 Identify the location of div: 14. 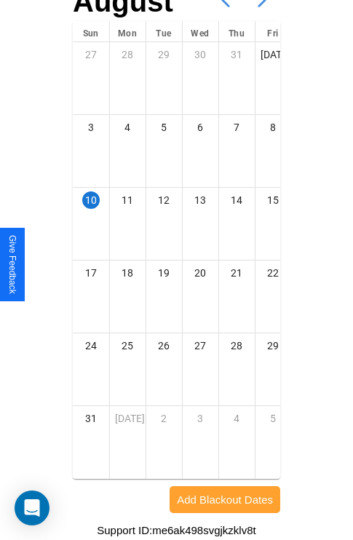
(237, 200).